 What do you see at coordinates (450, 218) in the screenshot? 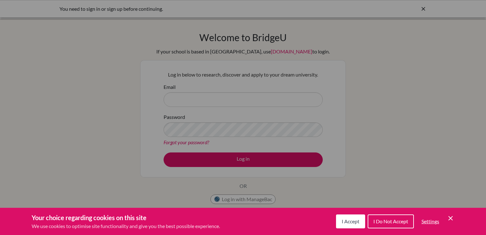
I see `button: Save and close` at bounding box center [450, 218].